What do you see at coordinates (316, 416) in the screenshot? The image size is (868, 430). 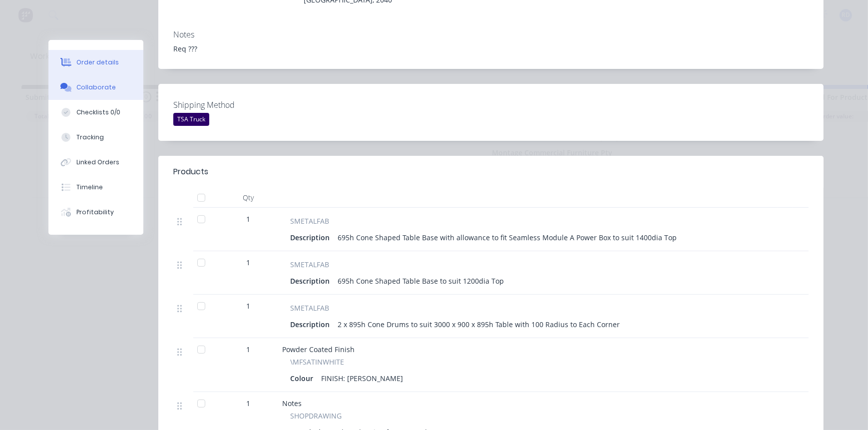 I see `span: SHOPDRAWING` at bounding box center [316, 416].